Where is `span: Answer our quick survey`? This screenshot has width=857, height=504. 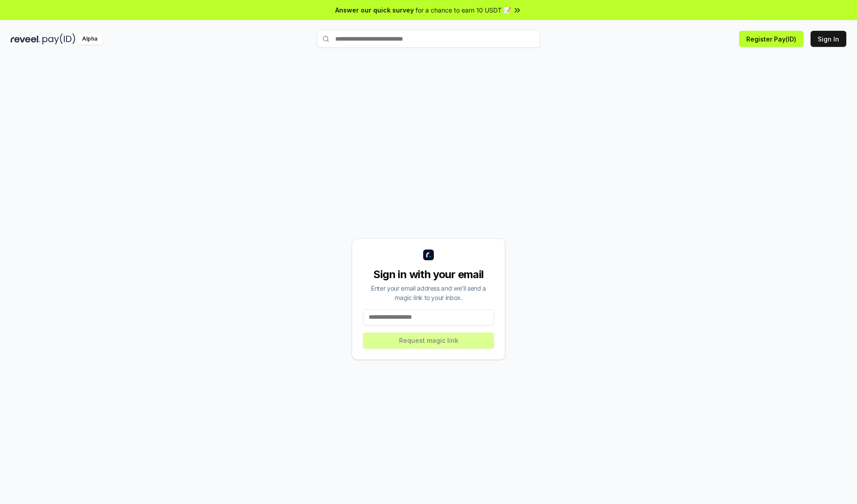 span: Answer our quick survey is located at coordinates (374, 10).